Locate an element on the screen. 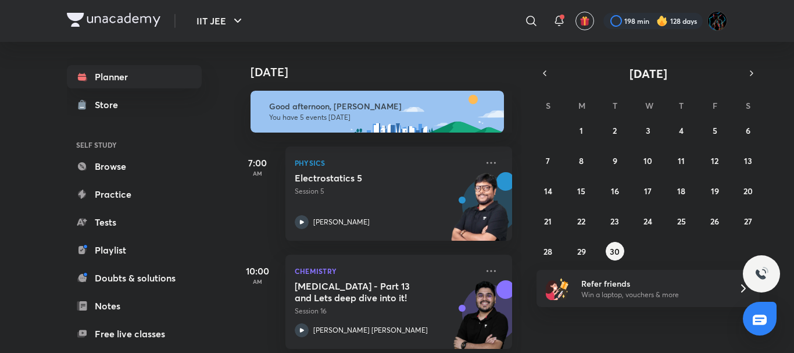 The width and height of the screenshot is (794, 353). h6: SELF STUDY is located at coordinates (134, 145).